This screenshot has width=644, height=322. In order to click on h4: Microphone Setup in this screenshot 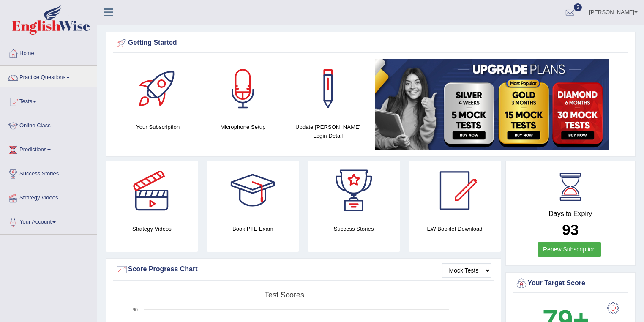, I will do `click(242, 127)`.